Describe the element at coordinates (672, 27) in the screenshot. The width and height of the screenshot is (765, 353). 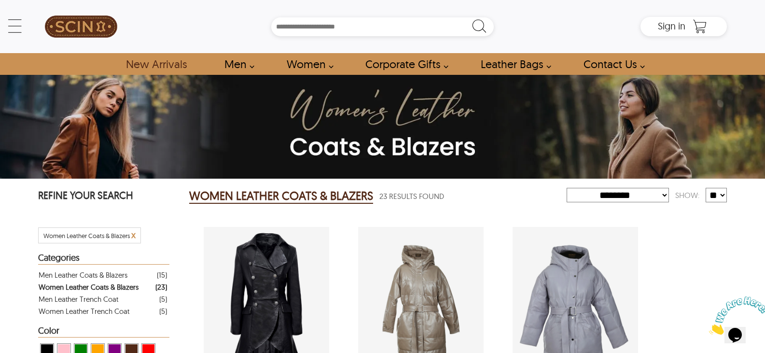
I see `a: Sign in` at that location.